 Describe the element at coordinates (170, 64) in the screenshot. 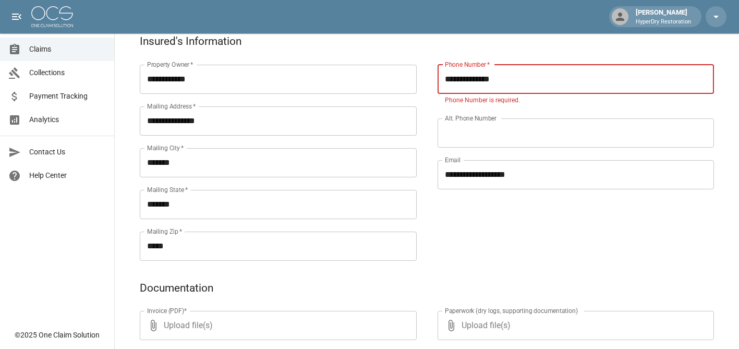

I see `label: Property Owner` at that location.